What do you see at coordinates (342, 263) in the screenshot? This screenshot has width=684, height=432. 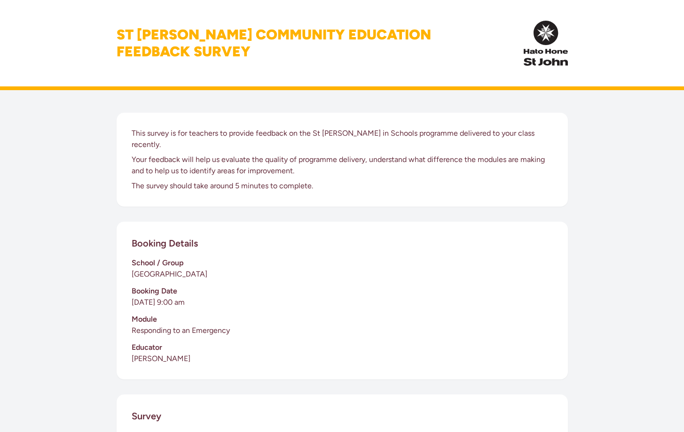 I see `h3: School / Group` at bounding box center [342, 263].